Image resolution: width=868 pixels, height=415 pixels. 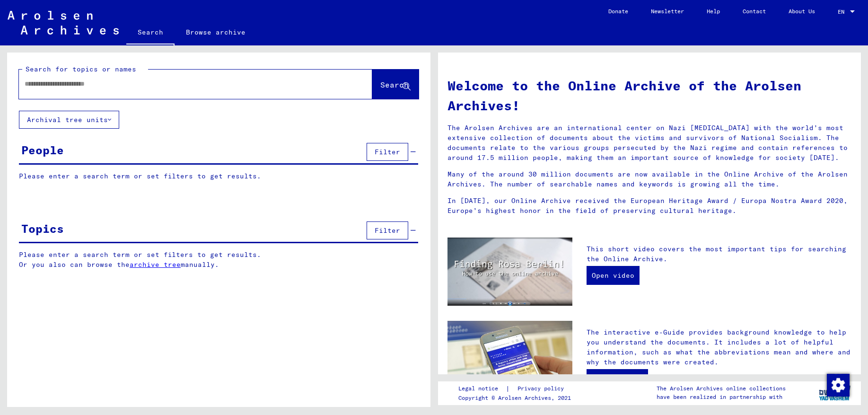 What do you see at coordinates (617, 378) in the screenshot?
I see `a: Open e-Guide` at bounding box center [617, 378].